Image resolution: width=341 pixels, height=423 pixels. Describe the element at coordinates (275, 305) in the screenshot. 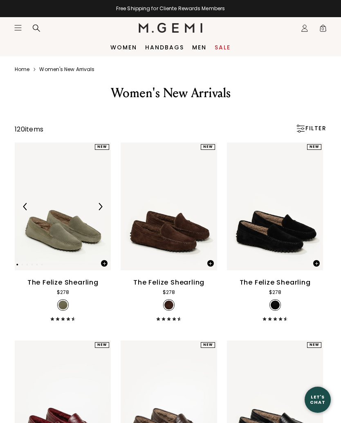

I see `img: v_12456_SWATCH_50x.jpg` at that location.